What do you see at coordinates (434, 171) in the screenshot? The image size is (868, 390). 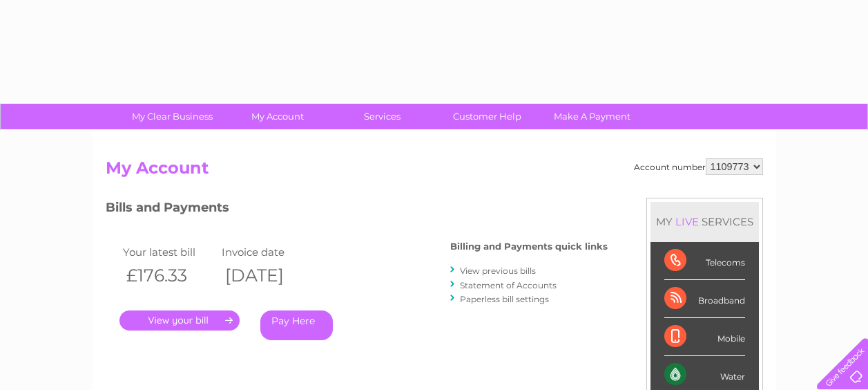 I see `h2: My Account` at bounding box center [434, 171].